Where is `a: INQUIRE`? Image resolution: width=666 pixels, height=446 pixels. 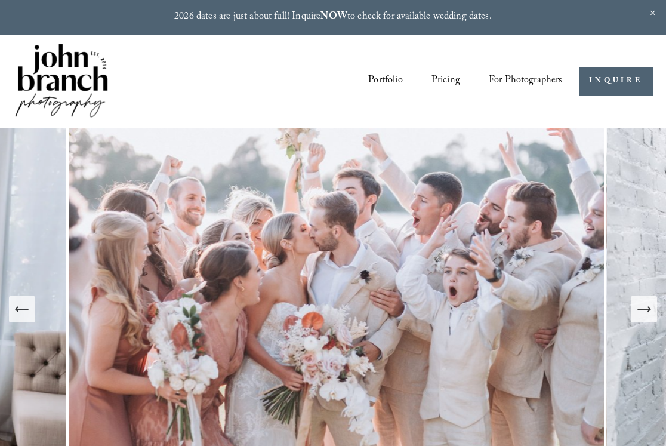 a: INQUIRE is located at coordinates (615, 81).